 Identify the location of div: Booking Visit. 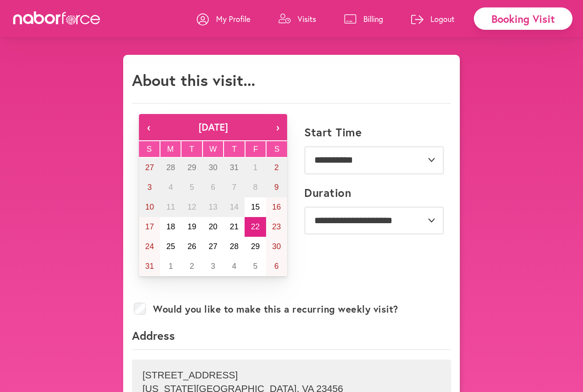
(523, 18).